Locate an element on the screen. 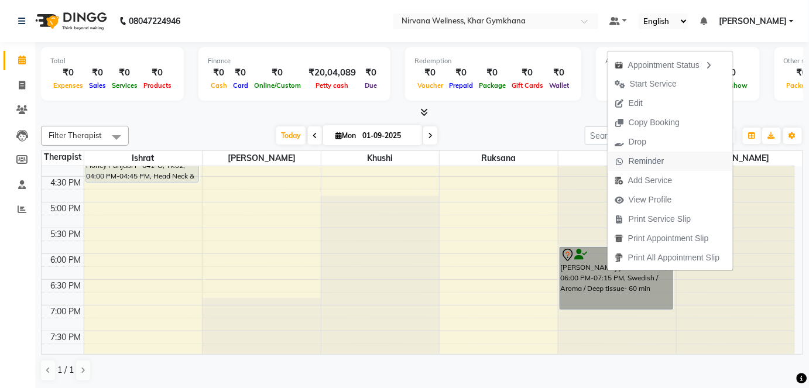  span: 1 / 1 is located at coordinates (66, 370).